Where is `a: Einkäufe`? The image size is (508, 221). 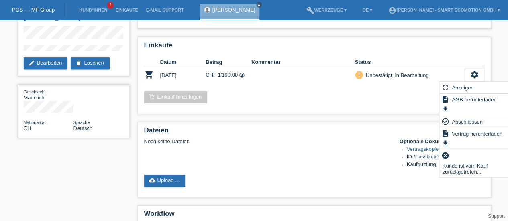
a: Einkäufe is located at coordinates (126, 10).